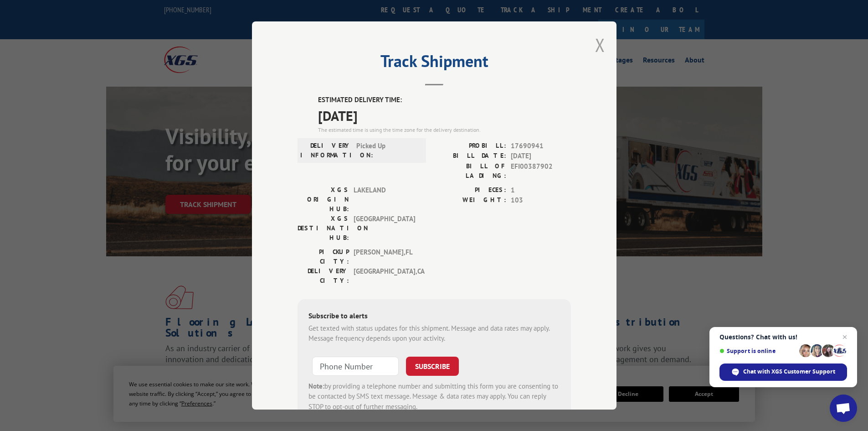 The height and width of the screenshot is (431, 868). I want to click on div: The estimated time is using the time zone for the delivery destination., so click(444, 130).